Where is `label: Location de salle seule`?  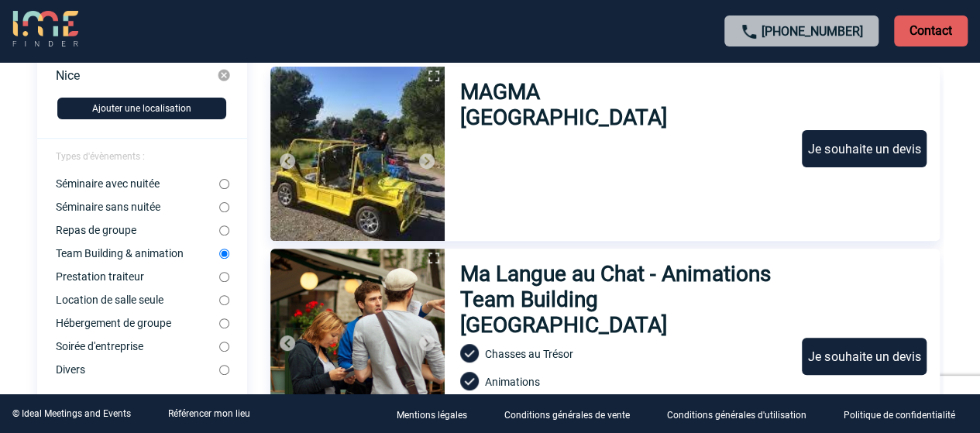
label: Location de salle seule is located at coordinates (137, 300).